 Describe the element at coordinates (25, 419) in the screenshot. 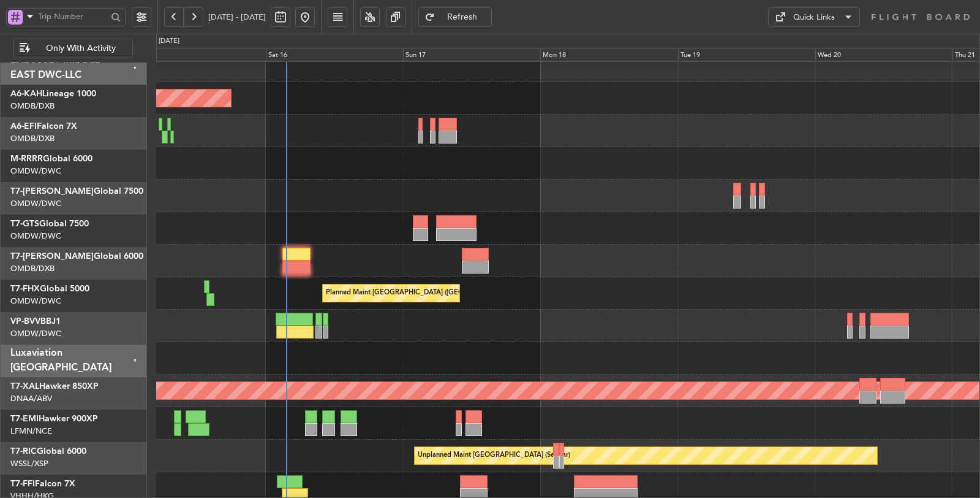

I see `span: T7-EMI` at that location.